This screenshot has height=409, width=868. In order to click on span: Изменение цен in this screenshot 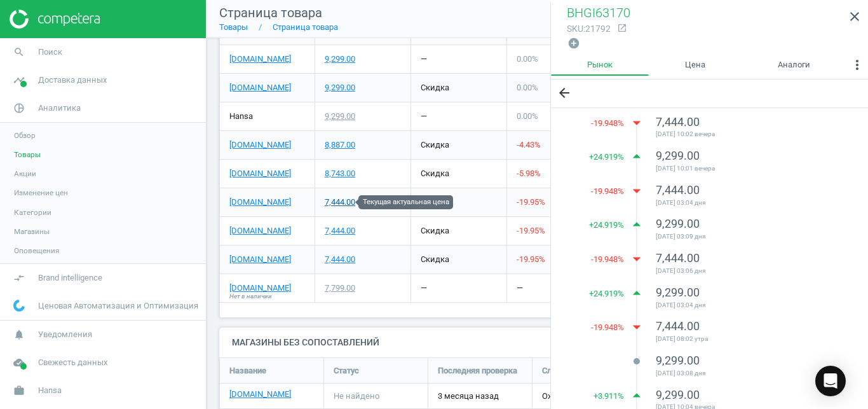, I will do `click(40, 193)`.